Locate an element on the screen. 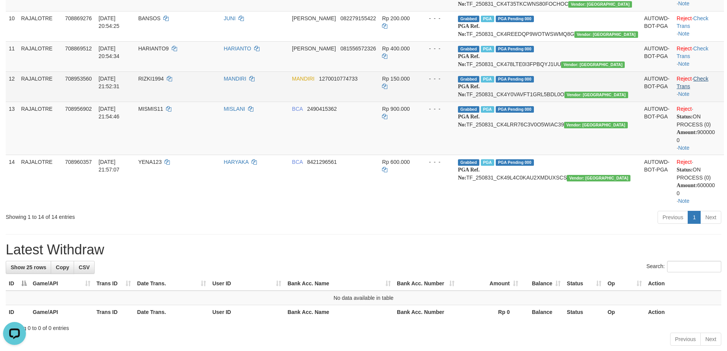 The width and height of the screenshot is (727, 351). span: 708869276 is located at coordinates (78, 18).